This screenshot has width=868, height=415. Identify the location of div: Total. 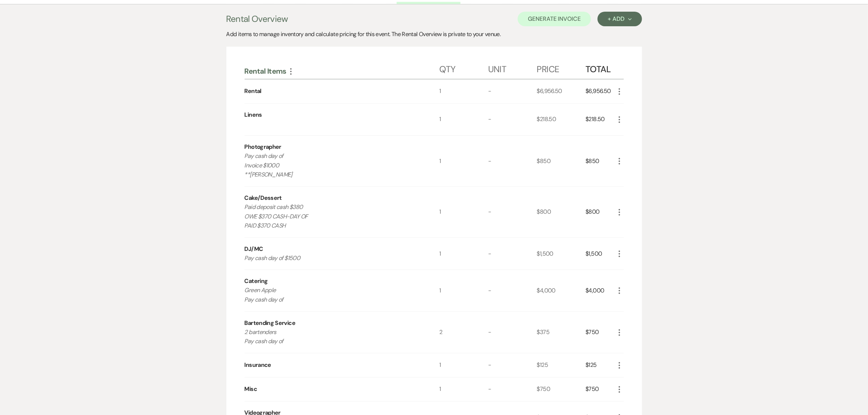
(600, 68).